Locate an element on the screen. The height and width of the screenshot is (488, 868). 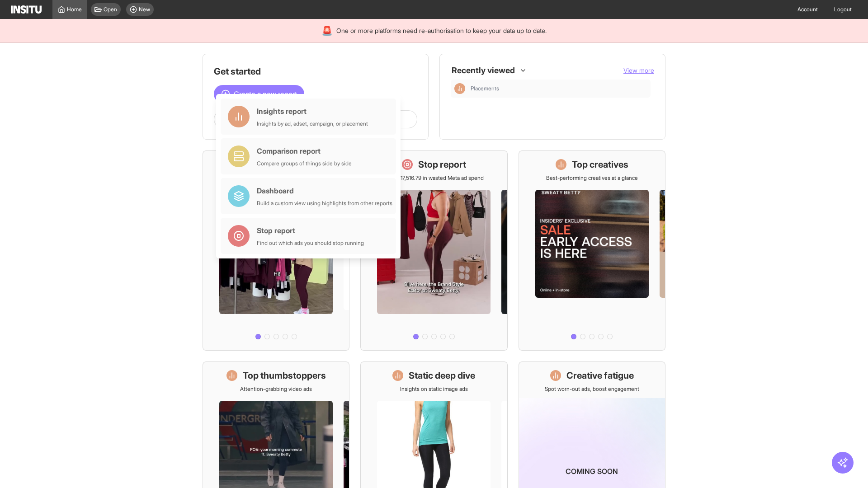
div: Dashboard is located at coordinates (324, 190).